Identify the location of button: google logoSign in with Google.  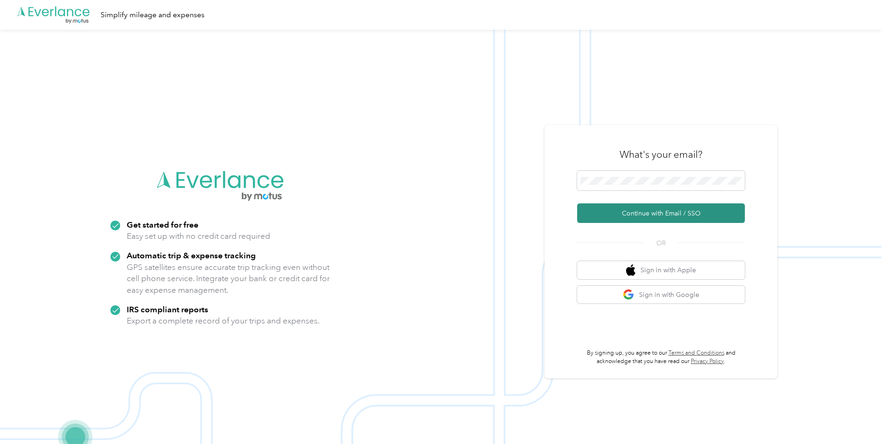
(661, 295).